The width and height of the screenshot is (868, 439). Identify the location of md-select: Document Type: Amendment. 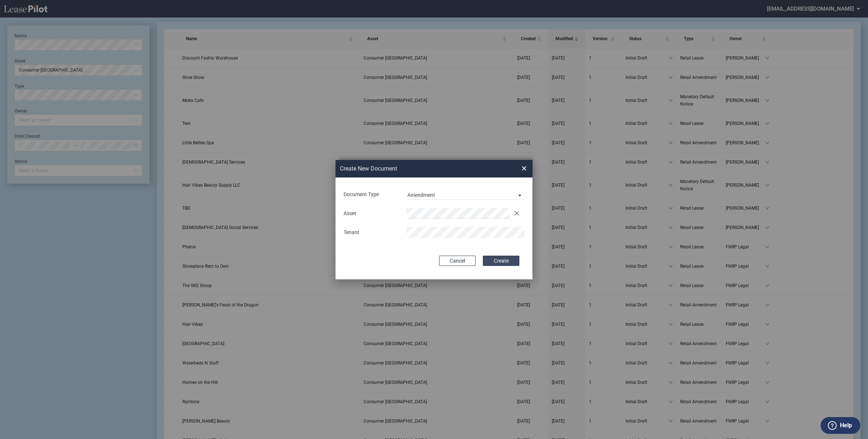
(466, 194).